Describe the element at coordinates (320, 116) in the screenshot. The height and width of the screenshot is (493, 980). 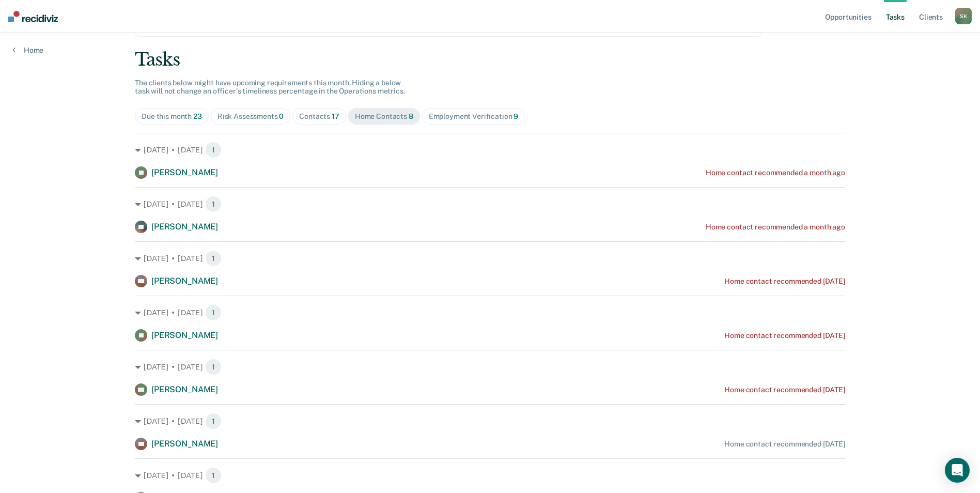
I see `div: Contacts` at that location.